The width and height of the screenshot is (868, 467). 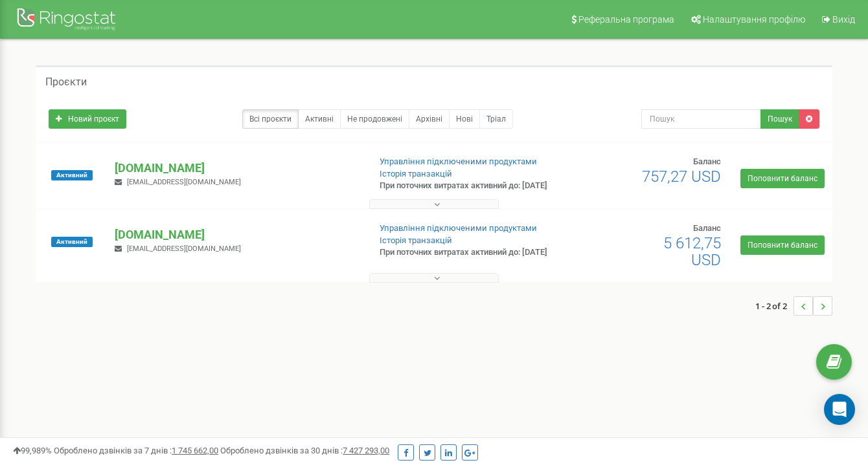 What do you see at coordinates (692, 251) in the screenshot?
I see `span: 5 612,75 USD` at bounding box center [692, 251].